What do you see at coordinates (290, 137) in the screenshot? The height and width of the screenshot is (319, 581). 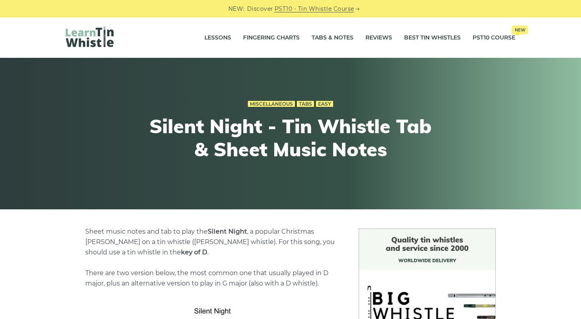 I see `h1: Silent Night - Tin Whistle Tab & Sheet Music Notes` at bounding box center [290, 137].